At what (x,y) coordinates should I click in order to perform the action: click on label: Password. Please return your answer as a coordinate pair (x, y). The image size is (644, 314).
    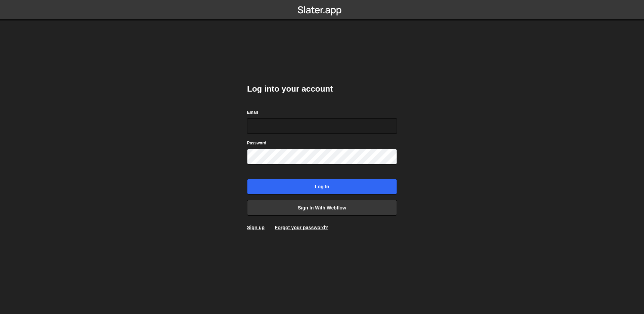
    Looking at the image, I should click on (257, 143).